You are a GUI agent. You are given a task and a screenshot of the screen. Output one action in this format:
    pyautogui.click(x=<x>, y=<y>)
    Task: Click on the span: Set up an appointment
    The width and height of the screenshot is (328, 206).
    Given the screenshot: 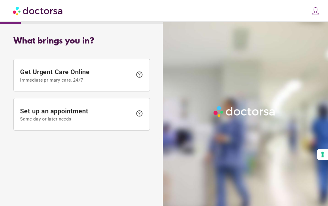 What is the action you would take?
    pyautogui.click(x=76, y=114)
    